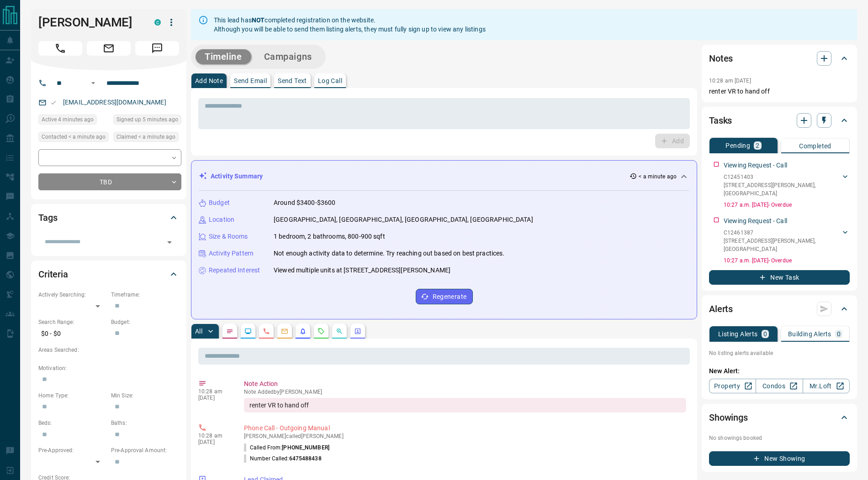 The width and height of the screenshot is (868, 480). I want to click on h2: Tasks, so click(721, 121).